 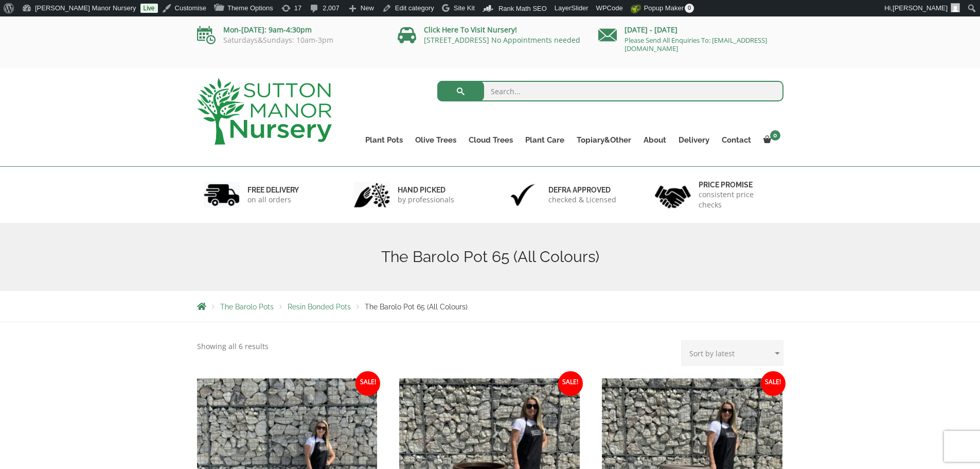 What do you see at coordinates (582, 200) in the screenshot?
I see `p: checked & Licensed` at bounding box center [582, 200].